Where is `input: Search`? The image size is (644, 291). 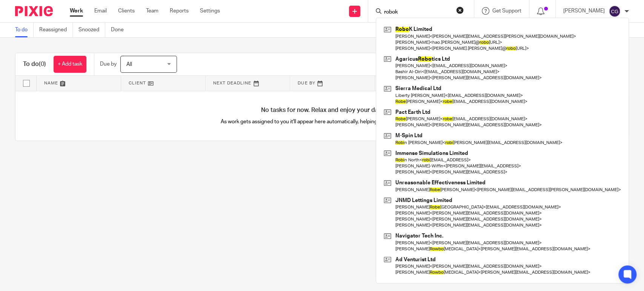
input: Search is located at coordinates (417, 13).